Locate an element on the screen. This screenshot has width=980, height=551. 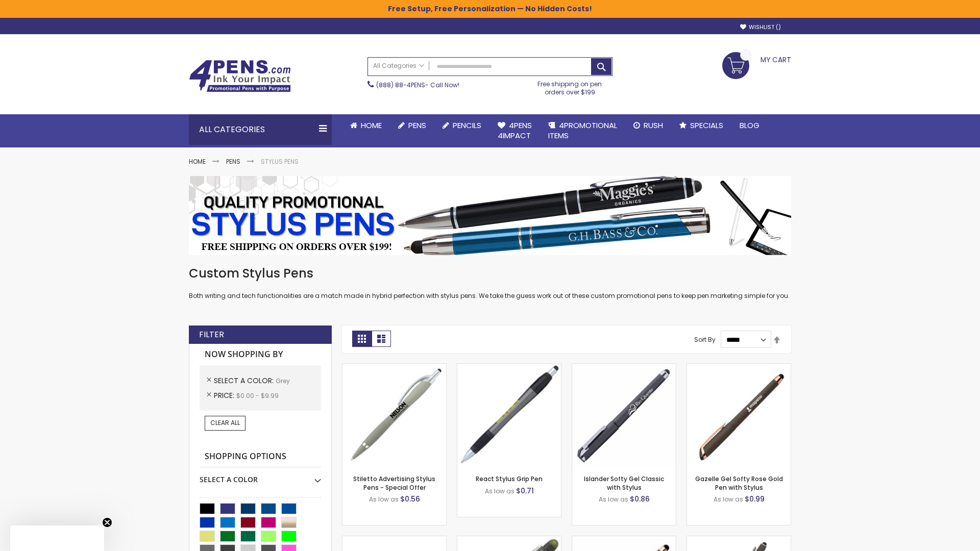
strong: Grid is located at coordinates (362, 339).